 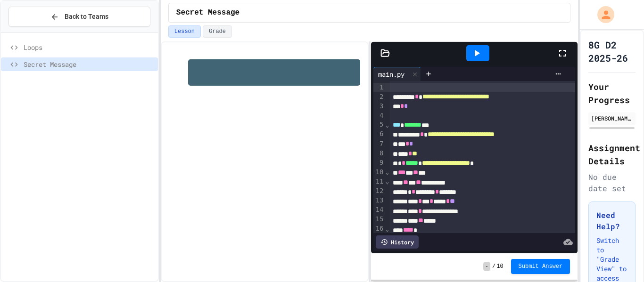 I want to click on span: Submit Answer, so click(x=541, y=267).